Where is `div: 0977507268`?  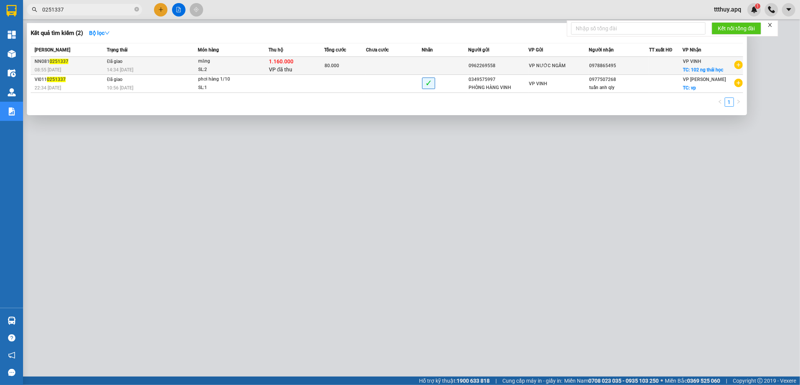
div: 0977507268 is located at coordinates (619, 80).